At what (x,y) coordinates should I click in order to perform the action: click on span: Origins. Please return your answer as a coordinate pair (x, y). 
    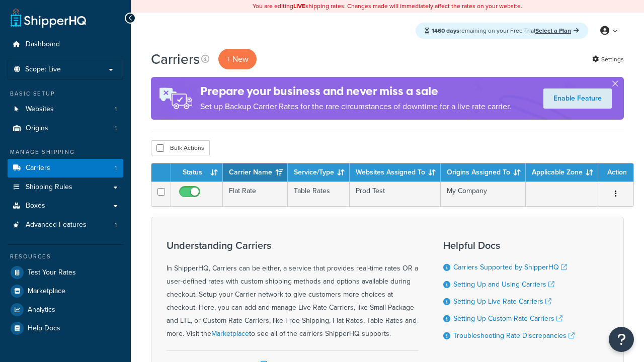
    Looking at the image, I should click on (37, 128).